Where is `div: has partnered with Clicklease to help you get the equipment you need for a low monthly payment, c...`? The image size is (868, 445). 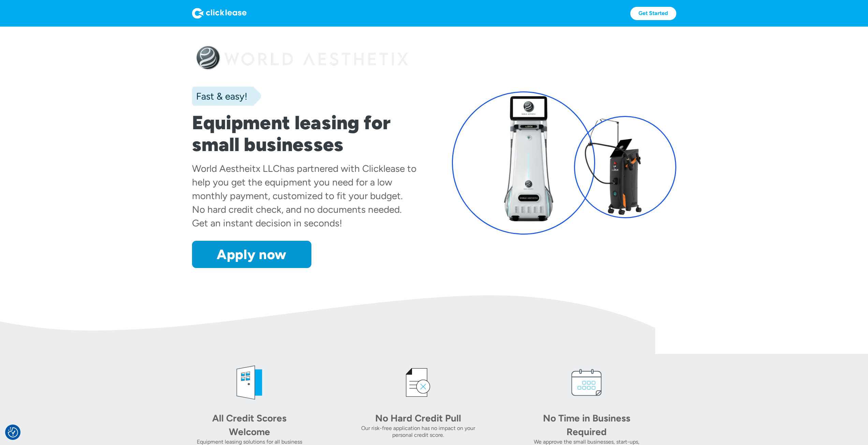 div: has partnered with Clicklease to help you get the equipment you need for a low monthly payment, c... is located at coordinates (304, 196).